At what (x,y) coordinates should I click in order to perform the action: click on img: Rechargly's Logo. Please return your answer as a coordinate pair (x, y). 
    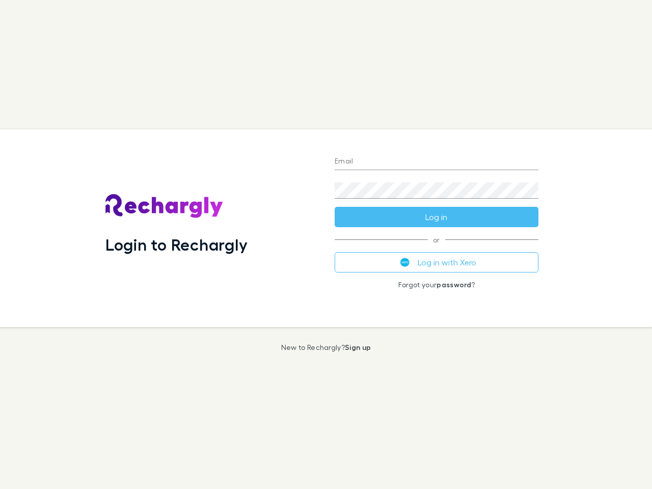
    Looking at the image, I should click on (165, 206).